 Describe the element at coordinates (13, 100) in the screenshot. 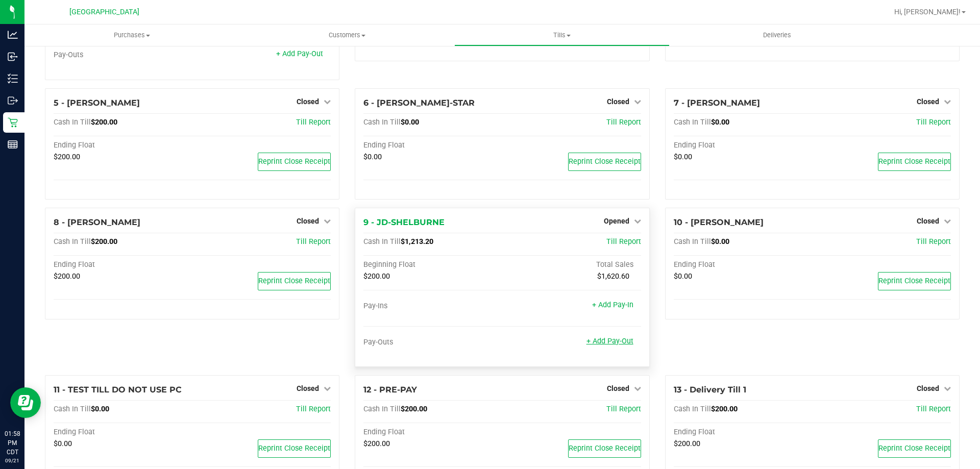

I see `inline-svg: Outbound` at that location.